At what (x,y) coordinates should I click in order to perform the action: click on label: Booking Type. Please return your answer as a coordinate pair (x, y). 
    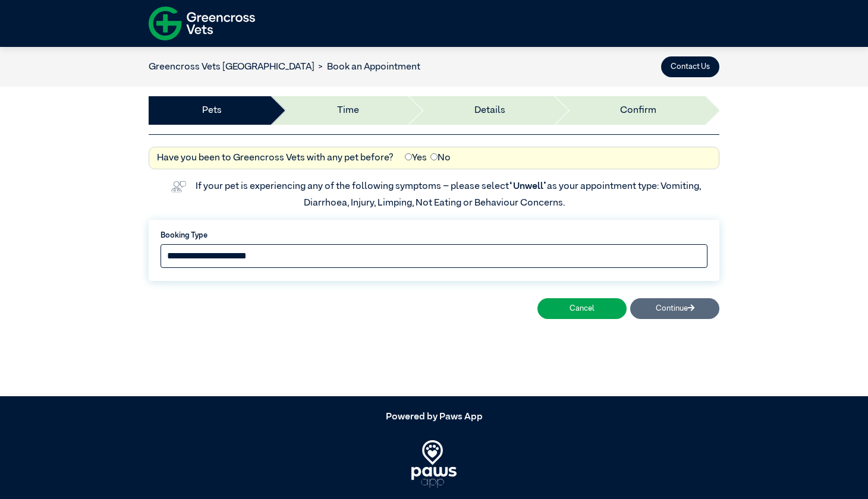
    Looking at the image, I should click on (434, 235).